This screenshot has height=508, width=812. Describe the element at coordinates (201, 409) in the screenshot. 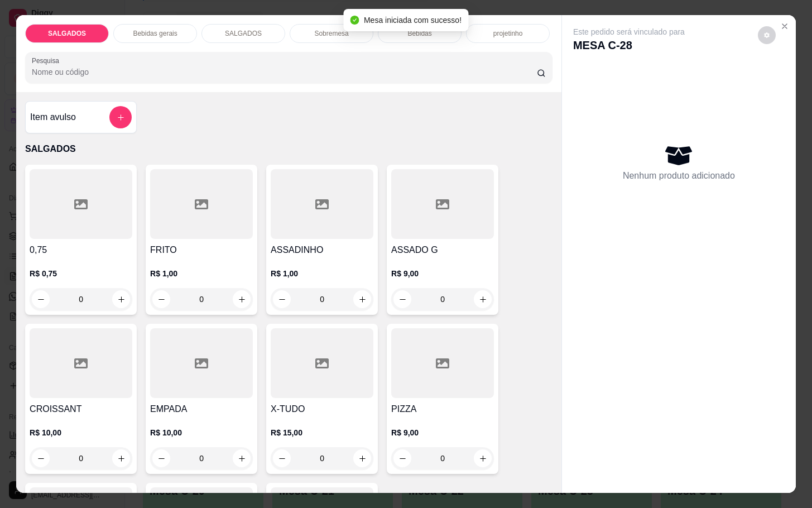

I see `h4: EMPADA` at that location.